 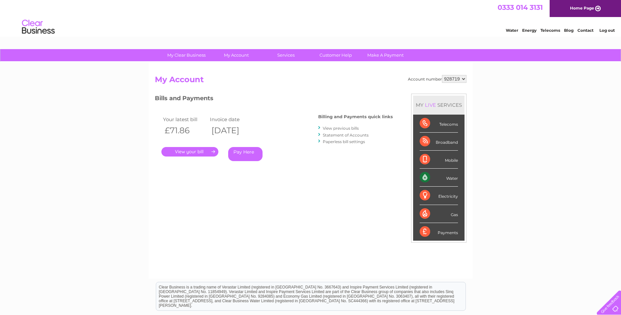 What do you see at coordinates (286, 55) in the screenshot?
I see `a: Services` at bounding box center [286, 55].